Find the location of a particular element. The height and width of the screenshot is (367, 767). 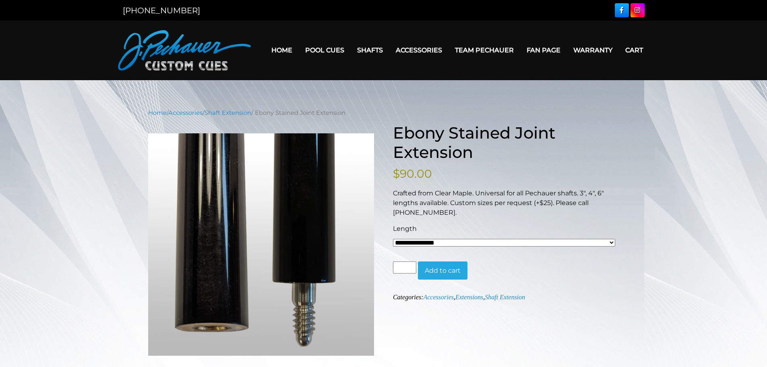

a: Cart is located at coordinates (634, 50).